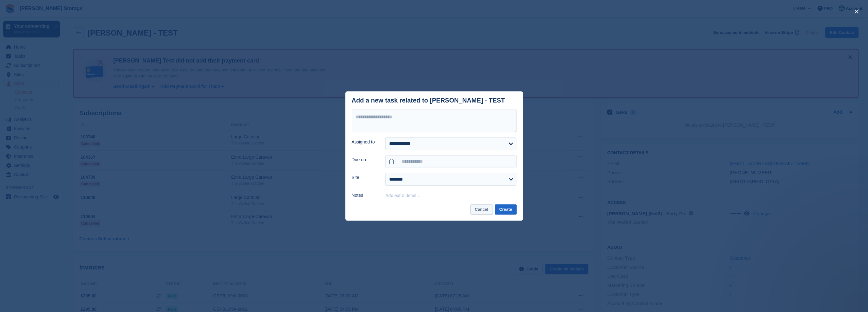 The width and height of the screenshot is (868, 312). Describe the element at coordinates (365, 160) in the screenshot. I see `label: Due on` at that location.